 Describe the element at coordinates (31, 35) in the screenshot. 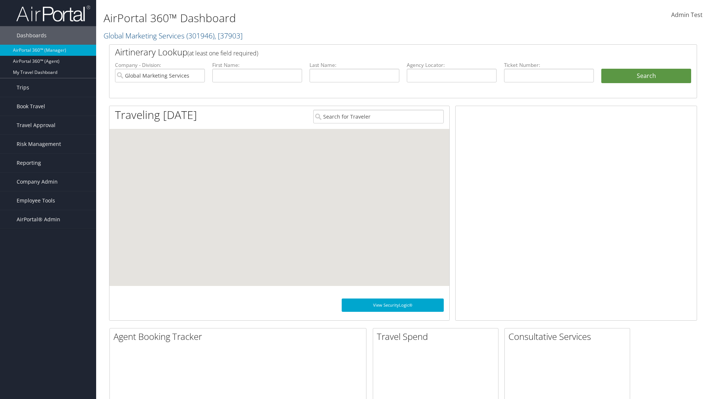

I see `span: Dashboards` at that location.